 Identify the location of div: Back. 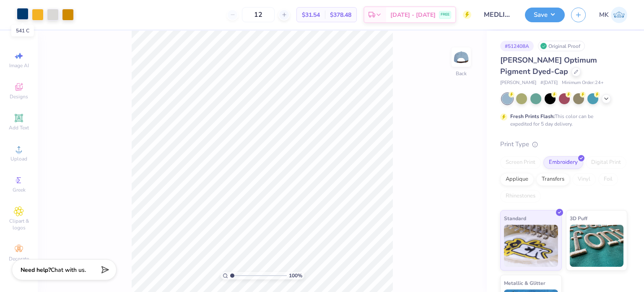
(461, 74).